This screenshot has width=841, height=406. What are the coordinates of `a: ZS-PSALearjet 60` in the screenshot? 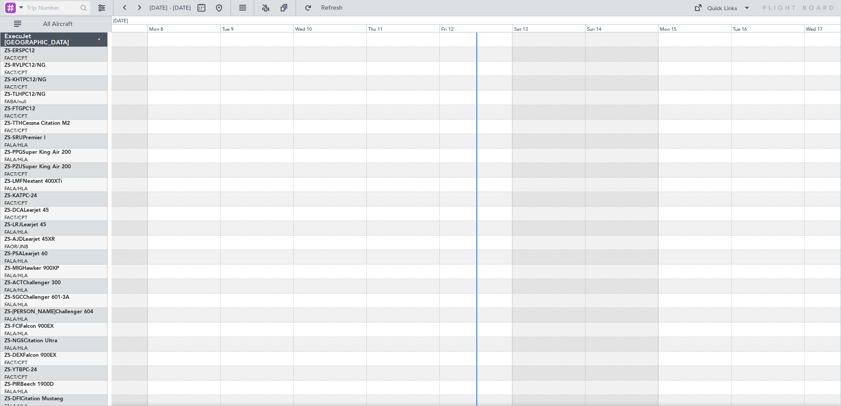 It's located at (26, 254).